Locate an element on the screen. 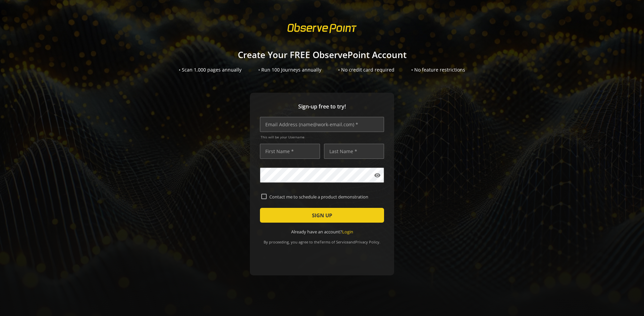 This screenshot has height=316, width=644. div: Already have an account? is located at coordinates (322, 231).